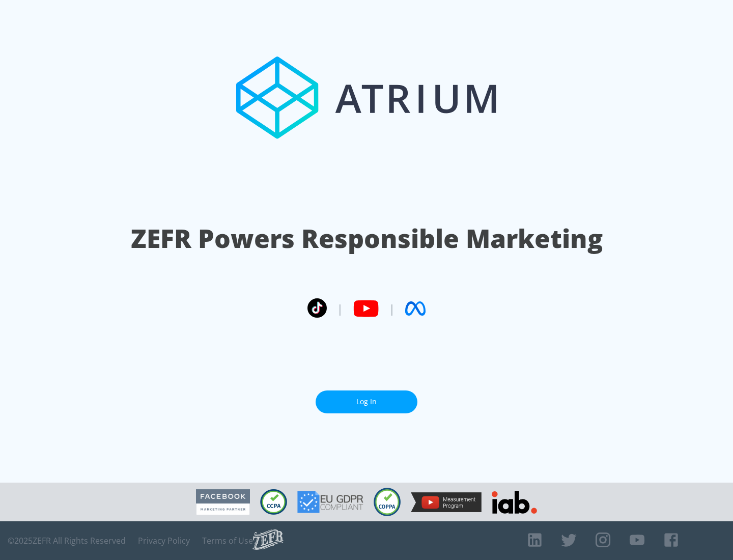  Describe the element at coordinates (387, 503) in the screenshot. I see `img: COPPA Compliant` at that location.